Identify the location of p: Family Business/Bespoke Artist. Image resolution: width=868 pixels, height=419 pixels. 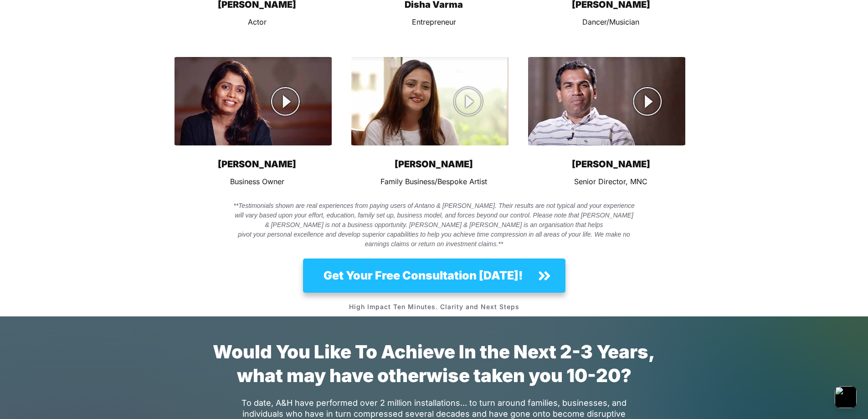
(434, 181).